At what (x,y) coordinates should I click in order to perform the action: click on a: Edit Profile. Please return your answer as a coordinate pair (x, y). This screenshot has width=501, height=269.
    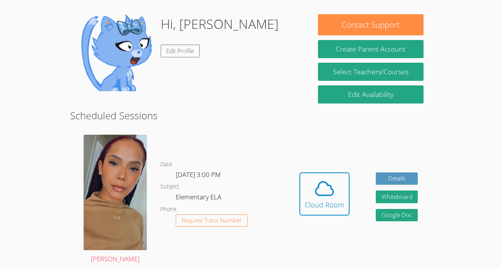
    Looking at the image, I should click on (180, 51).